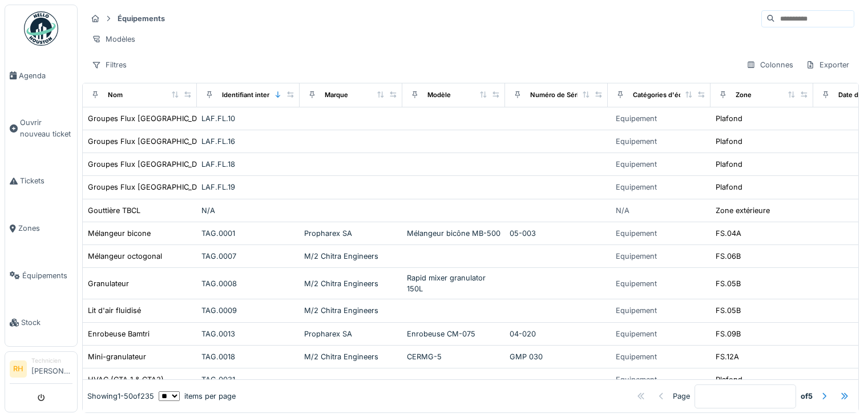 The height and width of the screenshot is (417, 868). What do you see at coordinates (115, 95) in the screenshot?
I see `div: Nom` at bounding box center [115, 95].